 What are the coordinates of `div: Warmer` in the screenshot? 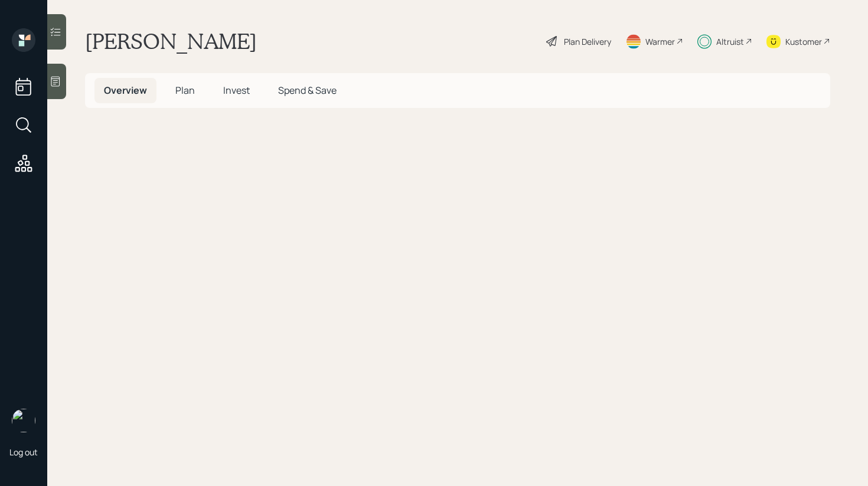 It's located at (660, 41).